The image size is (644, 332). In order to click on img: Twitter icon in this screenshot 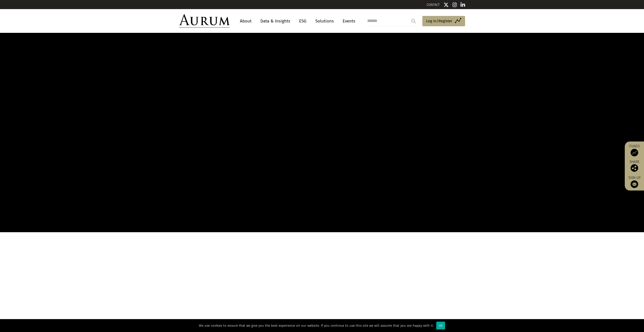, I will do `click(446, 5)`.